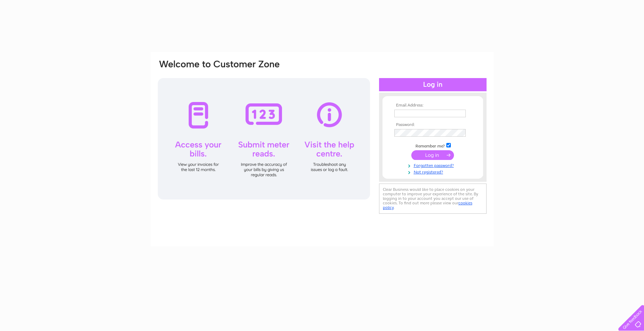  What do you see at coordinates (433, 125) in the screenshot?
I see `th: Password:` at bounding box center [433, 125].